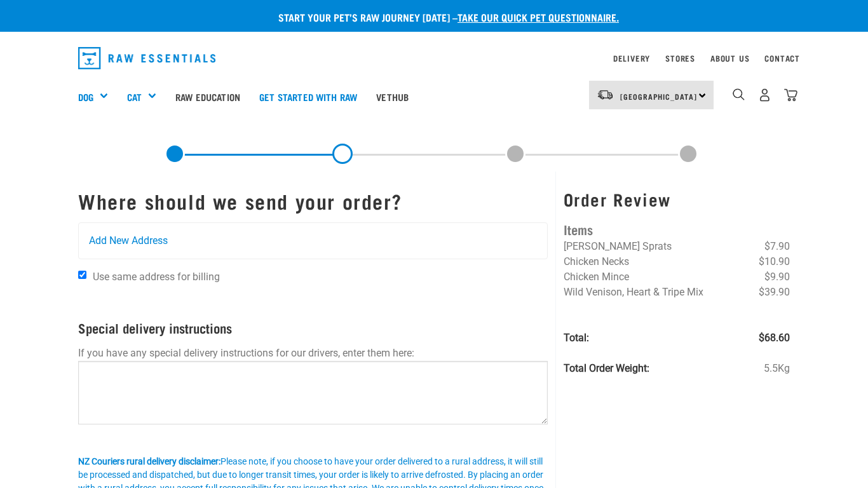 The image size is (868, 488). I want to click on a: Stores, so click(680, 58).